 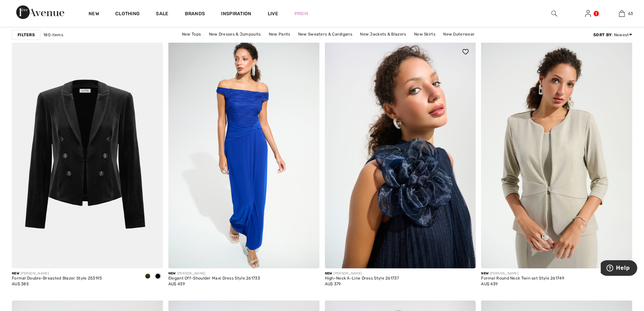 I want to click on a: Live, so click(x=273, y=14).